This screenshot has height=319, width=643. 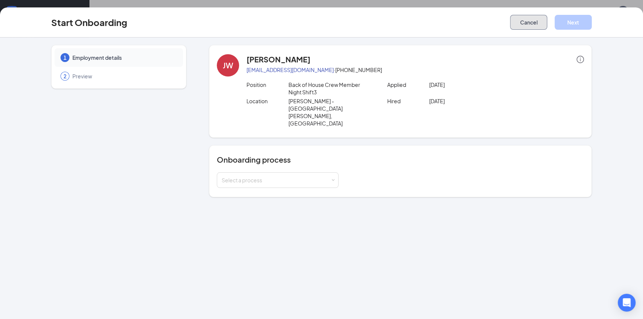 I want to click on p: Hired, so click(x=408, y=101).